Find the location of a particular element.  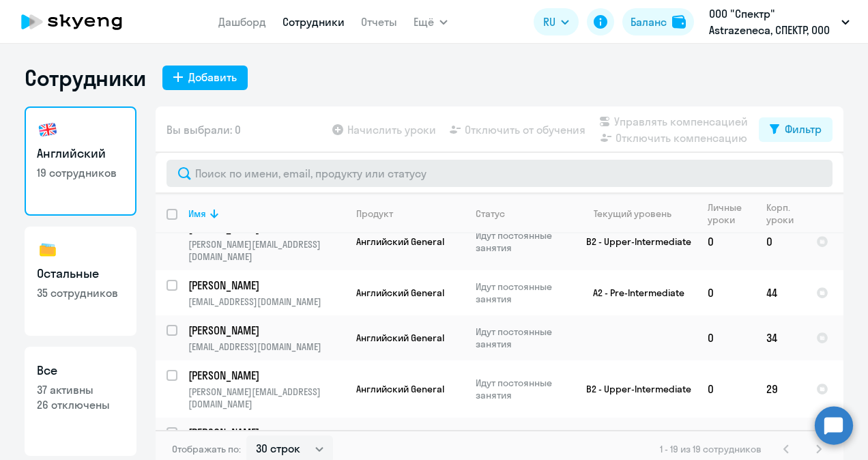

button: Добавить is located at coordinates (205, 78).